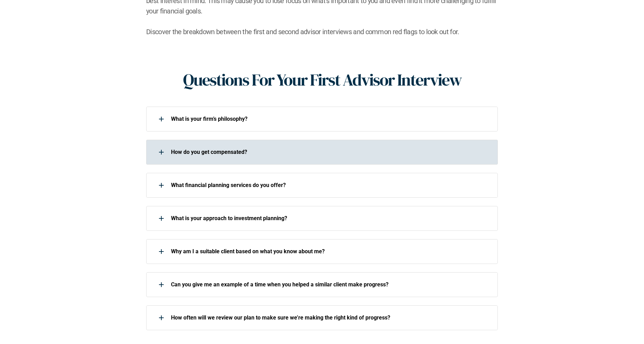 Image resolution: width=644 pixels, height=344 pixels. What do you see at coordinates (330, 218) in the screenshot?
I see `p: What is your approach to investment planning?` at bounding box center [330, 218].